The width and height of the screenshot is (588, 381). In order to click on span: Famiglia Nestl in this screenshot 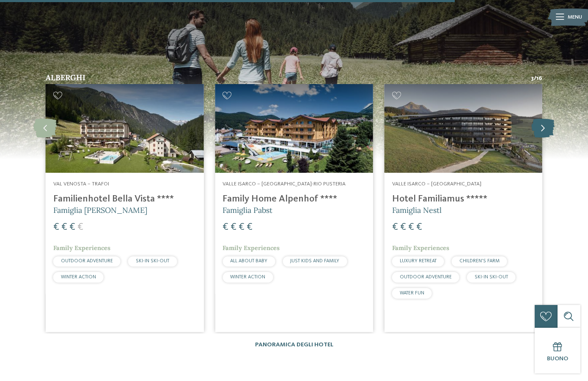, I will do `click(416, 210)`.